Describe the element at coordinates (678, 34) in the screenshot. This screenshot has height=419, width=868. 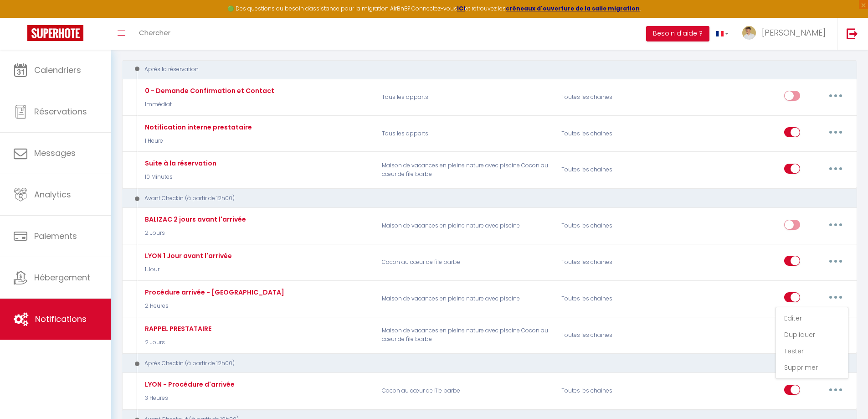
I see `button: Besoin d'aide ?` at that location.